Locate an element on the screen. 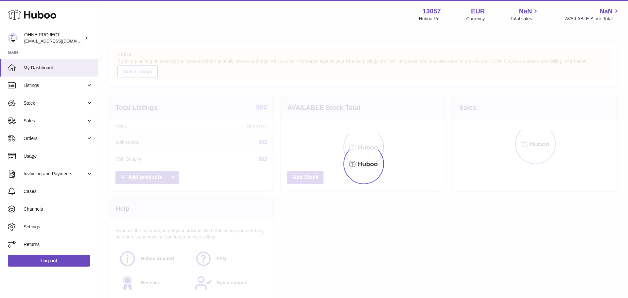 The image size is (628, 298). a: NaN Total sales is located at coordinates (525, 14).